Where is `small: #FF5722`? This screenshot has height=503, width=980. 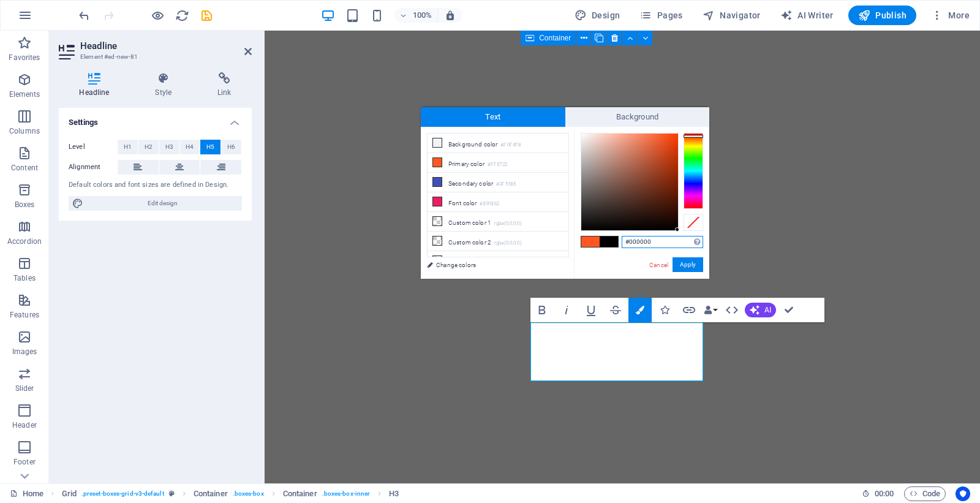 small: #FF5722 is located at coordinates (498, 165).